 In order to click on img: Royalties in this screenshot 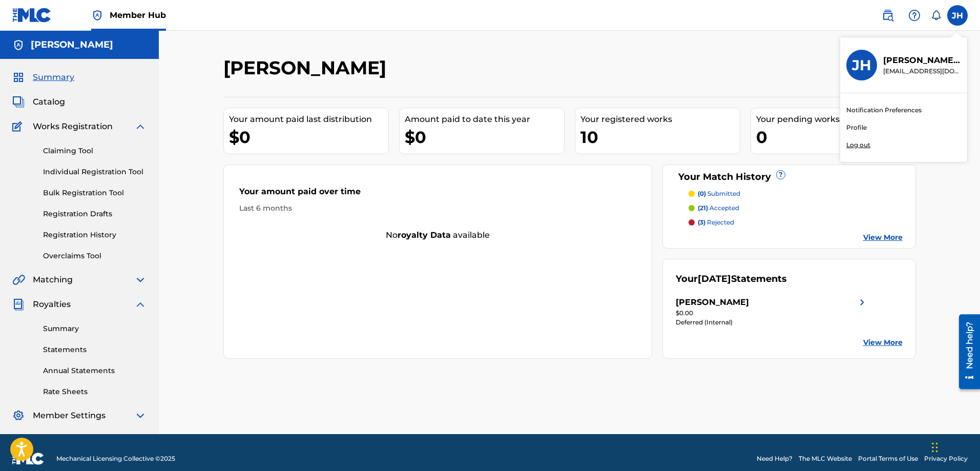, I will do `click(18, 304)`.